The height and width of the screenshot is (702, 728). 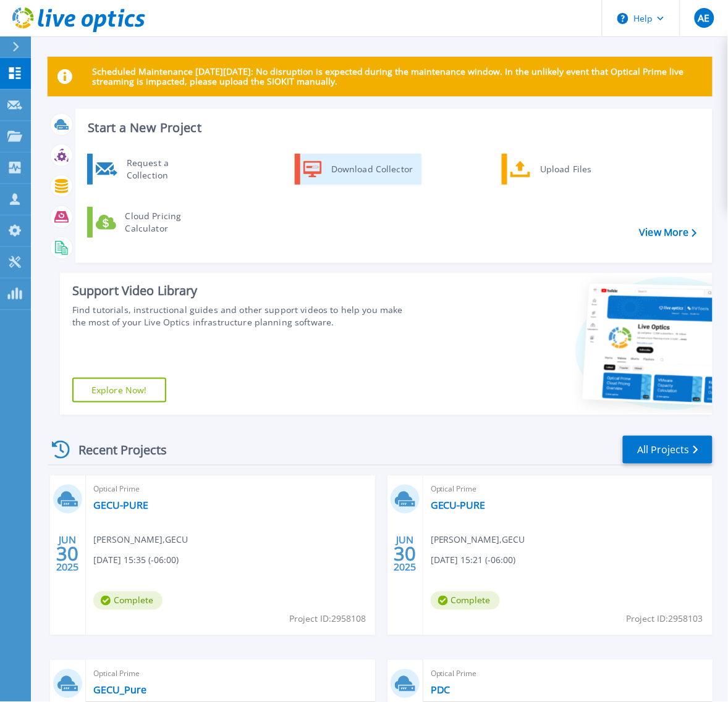 What do you see at coordinates (115, 449) in the screenshot?
I see `div: Recent Projects` at bounding box center [115, 449].